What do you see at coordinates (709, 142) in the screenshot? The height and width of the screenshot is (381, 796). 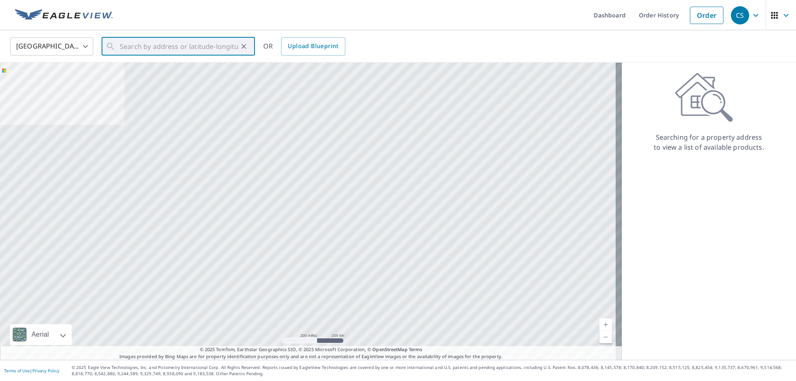 I see `p: Searching for a property address to view a list of available products.` at bounding box center [709, 142].